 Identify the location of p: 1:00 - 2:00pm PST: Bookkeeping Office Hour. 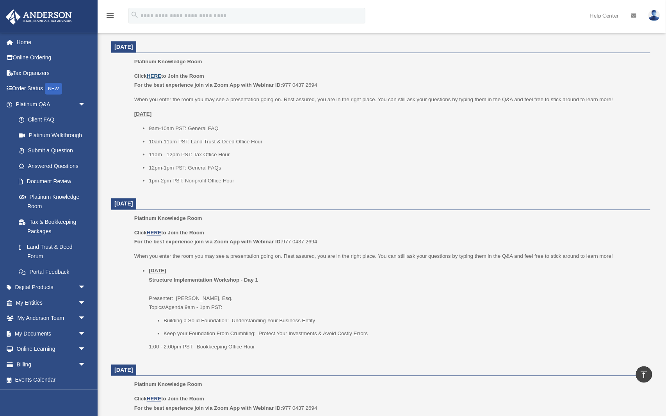
(397, 347).